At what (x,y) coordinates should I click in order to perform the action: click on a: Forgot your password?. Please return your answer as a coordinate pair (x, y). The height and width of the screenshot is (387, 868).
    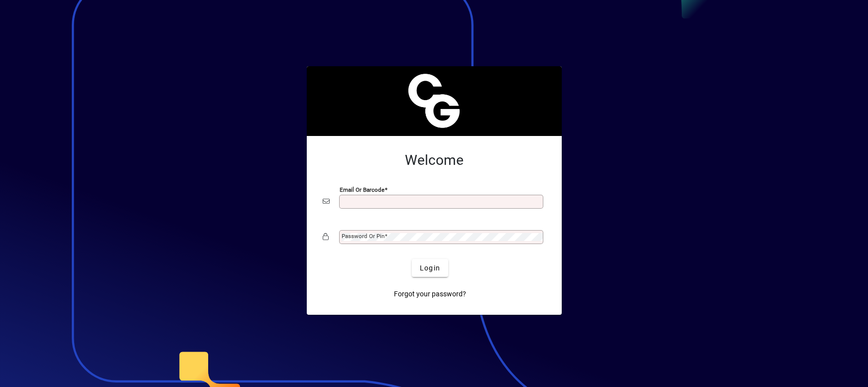
    Looking at the image, I should click on (430, 294).